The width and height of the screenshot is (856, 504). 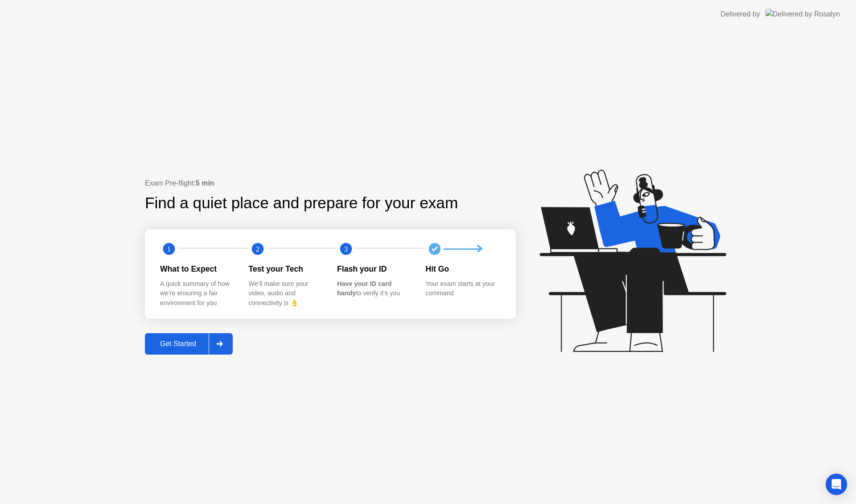 What do you see at coordinates (205, 183) in the screenshot?
I see `b: 5 min` at bounding box center [205, 183].